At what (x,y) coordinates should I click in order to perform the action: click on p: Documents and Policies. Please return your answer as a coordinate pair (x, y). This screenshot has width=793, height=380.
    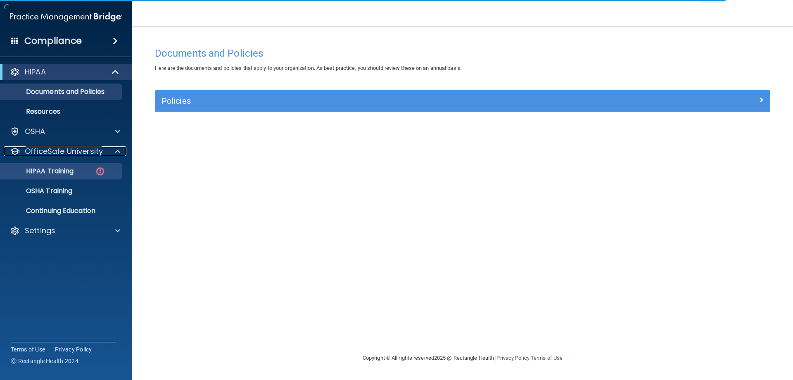
    Looking at the image, I should click on (62, 92).